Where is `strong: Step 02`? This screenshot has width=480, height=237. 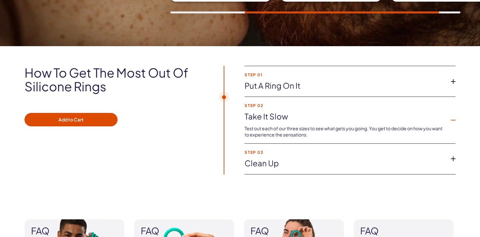
strong: Step 02 is located at coordinates (345, 105).